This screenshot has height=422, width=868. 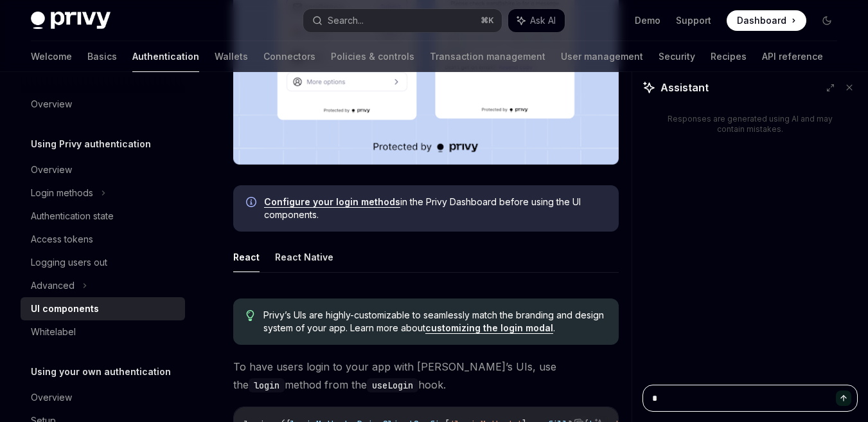 I want to click on button: Toggle dark mode, so click(x=827, y=20).